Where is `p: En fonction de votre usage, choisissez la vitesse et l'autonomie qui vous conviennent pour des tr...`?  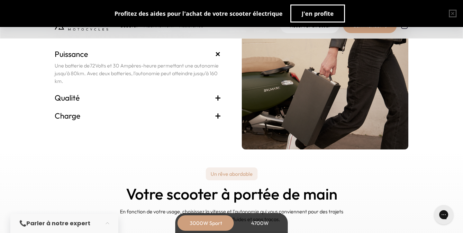
p: En fonction de votre usage, choisissez la vitesse et l'autonomie qui vous conviennent pour des tr... is located at coordinates (231, 215).